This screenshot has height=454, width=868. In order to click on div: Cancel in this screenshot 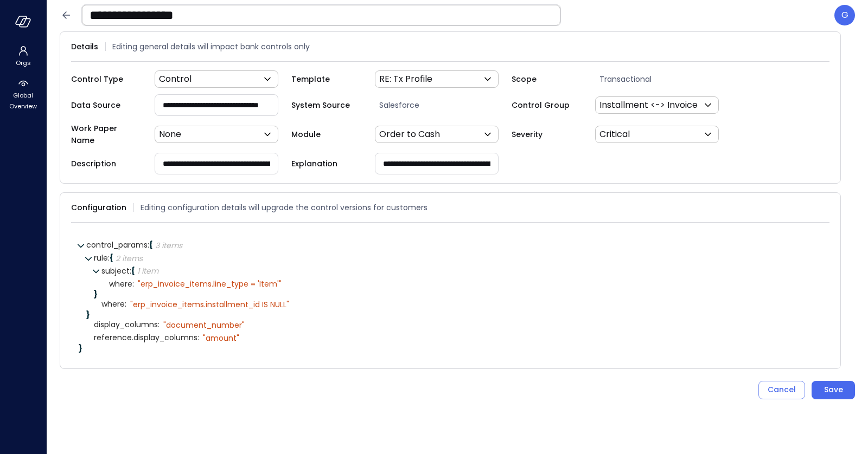, I will do `click(782, 390)`.